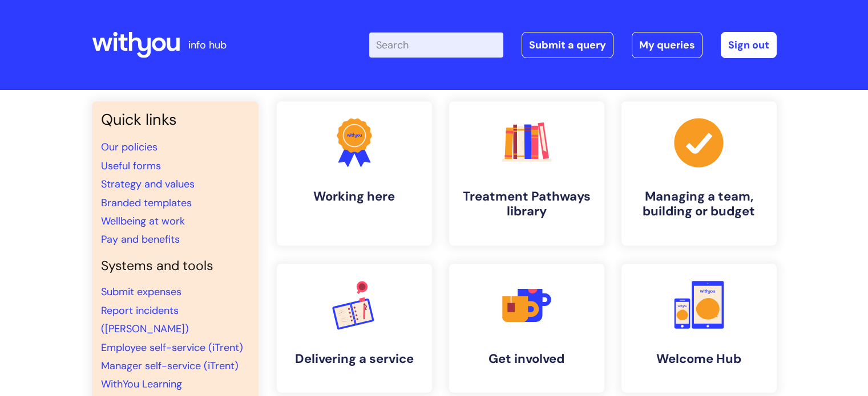 The height and width of the screenshot is (396, 868). What do you see at coordinates (148, 184) in the screenshot?
I see `a: Strategy and values` at bounding box center [148, 184].